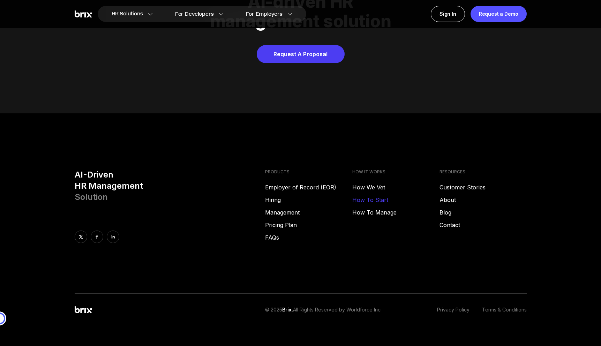  I want to click on span: For Developers, so click(194, 14).